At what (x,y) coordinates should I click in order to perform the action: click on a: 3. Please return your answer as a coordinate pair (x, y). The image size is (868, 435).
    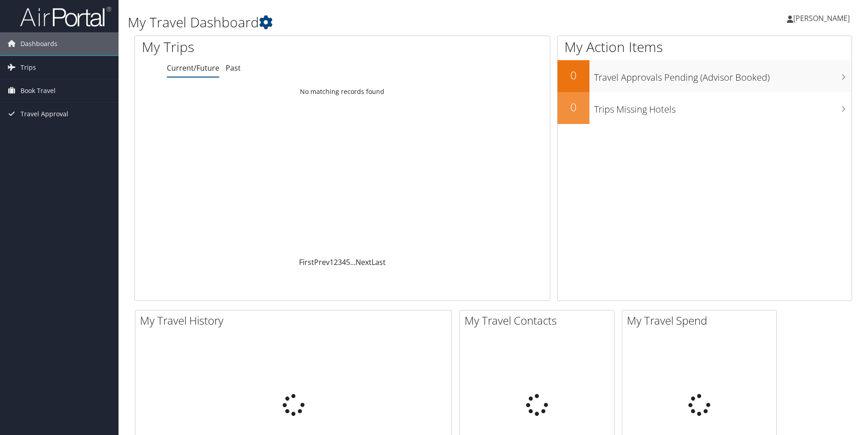
    Looking at the image, I should click on (340, 262).